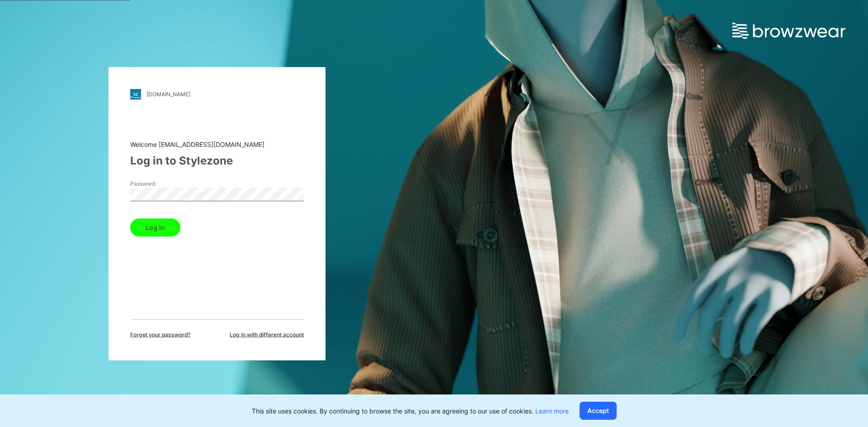  What do you see at coordinates (161, 335) in the screenshot?
I see `span: Forget your password?` at bounding box center [161, 335].